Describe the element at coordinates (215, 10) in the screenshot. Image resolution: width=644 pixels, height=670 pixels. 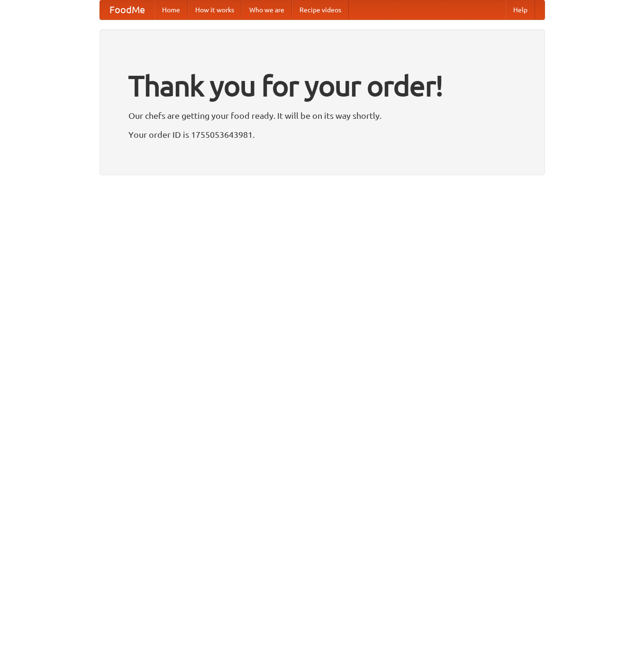
I see `a: How it works` at that location.